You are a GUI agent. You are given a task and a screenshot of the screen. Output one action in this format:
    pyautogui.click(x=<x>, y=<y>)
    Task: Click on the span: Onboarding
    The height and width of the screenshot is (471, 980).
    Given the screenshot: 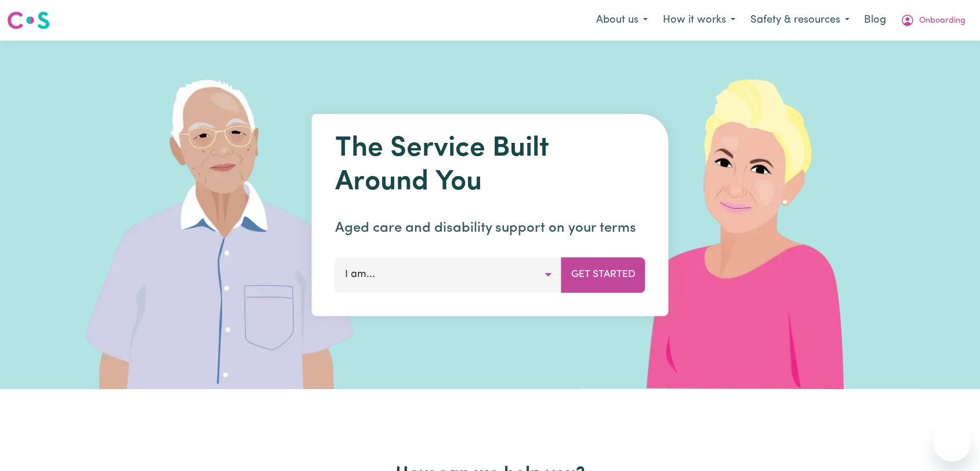 What is the action you would take?
    pyautogui.click(x=943, y=21)
    